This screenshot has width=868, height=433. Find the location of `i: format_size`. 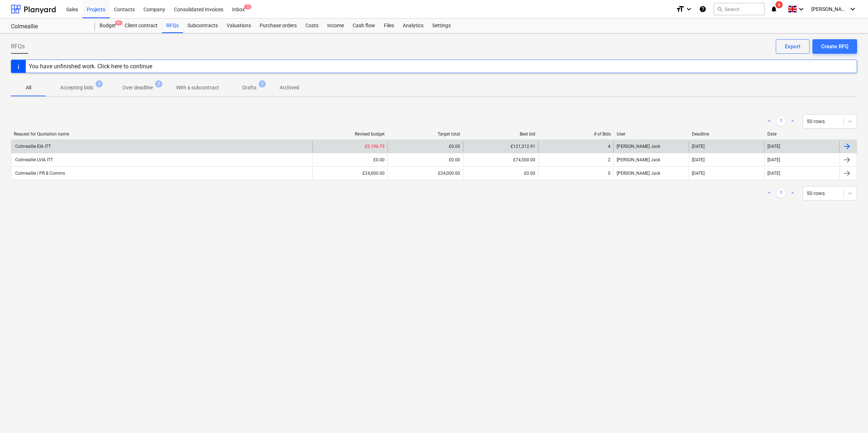

i: format_size is located at coordinates (680, 9).